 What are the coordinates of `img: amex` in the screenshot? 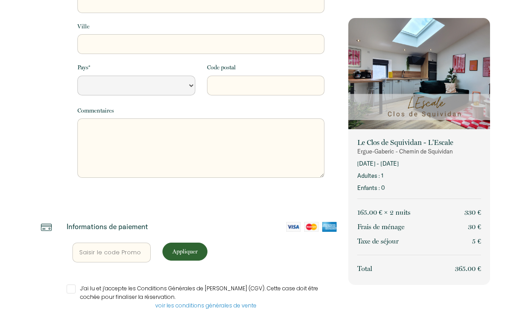 It's located at (329, 227).